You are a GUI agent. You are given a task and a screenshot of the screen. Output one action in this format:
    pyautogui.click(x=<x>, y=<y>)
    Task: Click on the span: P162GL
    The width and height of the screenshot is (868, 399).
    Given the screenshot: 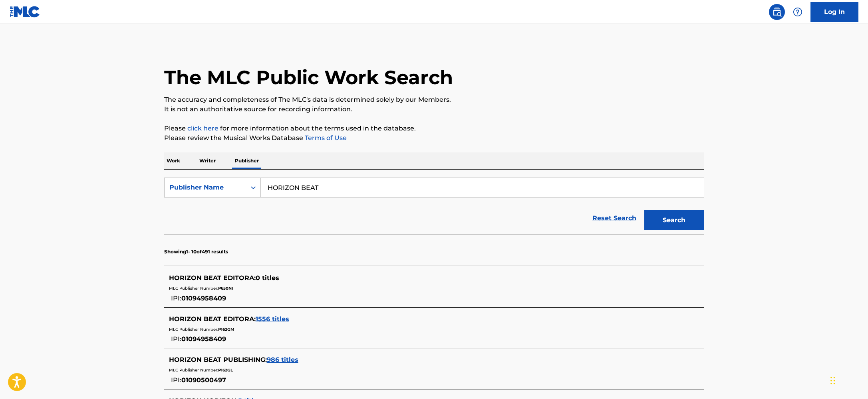 What is the action you would take?
    pyautogui.click(x=226, y=370)
    